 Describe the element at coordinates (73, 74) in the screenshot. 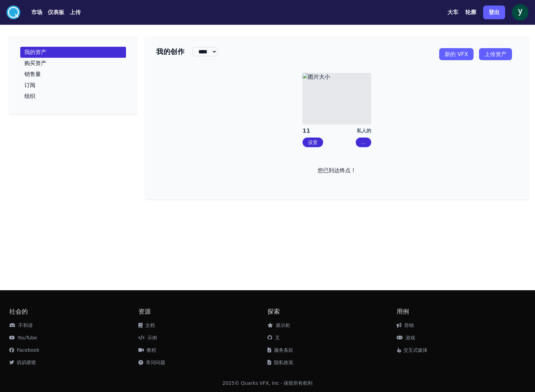

I see `a: 销售量` at that location.